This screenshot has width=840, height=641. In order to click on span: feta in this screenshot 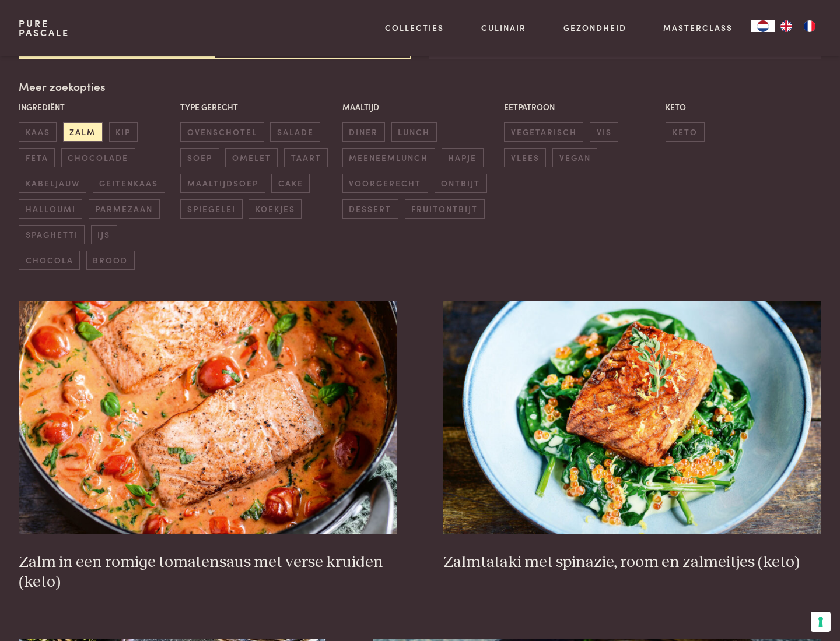, I will do `click(37, 157)`.